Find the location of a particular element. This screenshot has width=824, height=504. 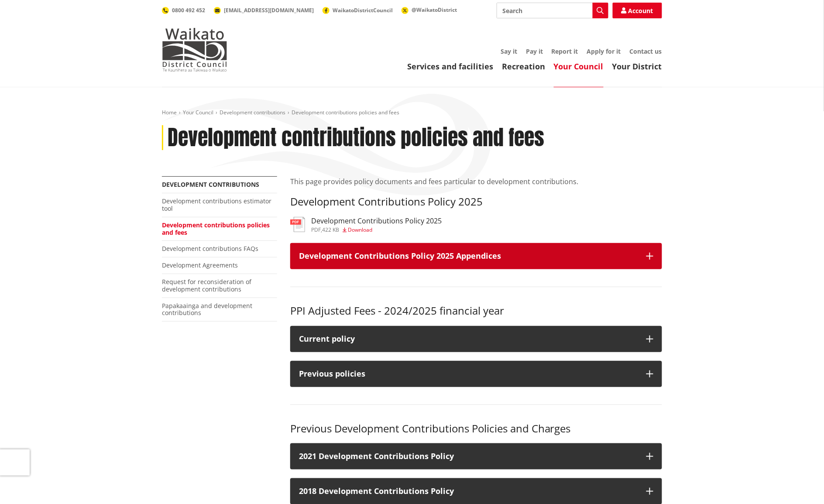

a: Request for reconsideration of development contributions is located at coordinates (206, 285).